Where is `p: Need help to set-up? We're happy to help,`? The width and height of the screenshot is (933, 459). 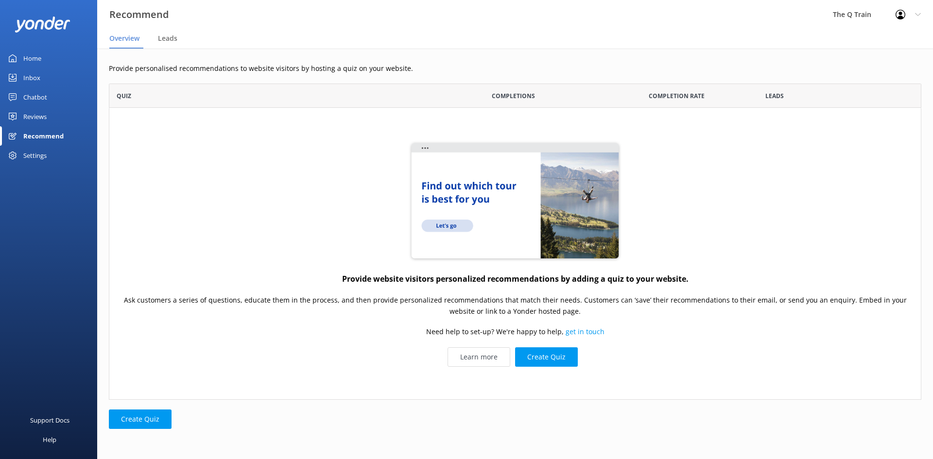
p: Need help to set-up? We're happy to help, is located at coordinates (515, 332).